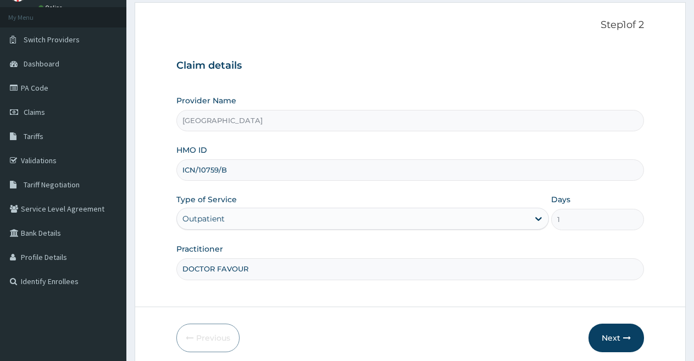 Image resolution: width=694 pixels, height=361 pixels. What do you see at coordinates (200, 249) in the screenshot?
I see `label: Practitioner` at bounding box center [200, 249].